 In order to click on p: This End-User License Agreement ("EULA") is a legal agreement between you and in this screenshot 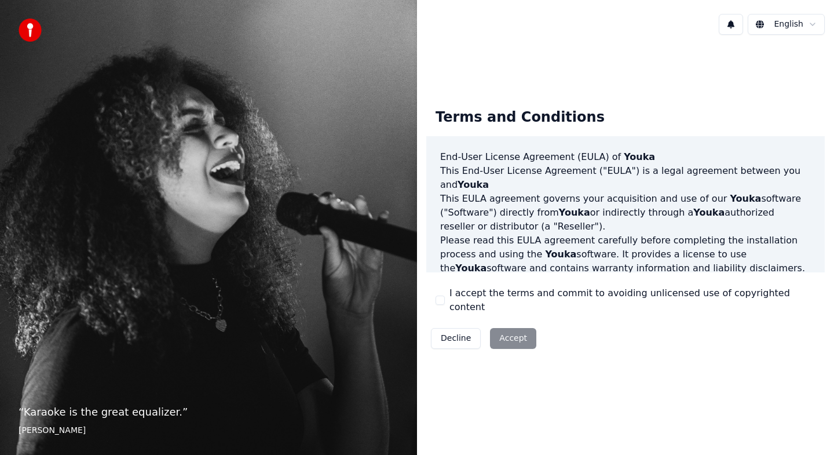, I will do `click(625, 178)`.